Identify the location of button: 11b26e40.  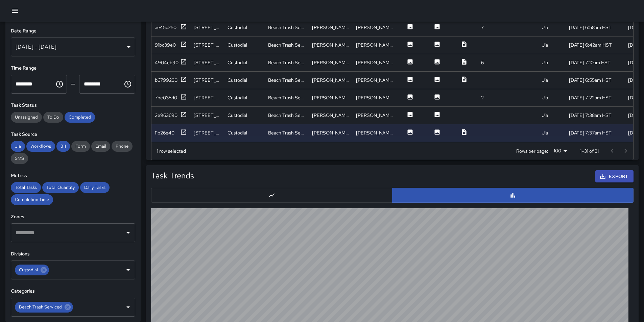
(171, 133).